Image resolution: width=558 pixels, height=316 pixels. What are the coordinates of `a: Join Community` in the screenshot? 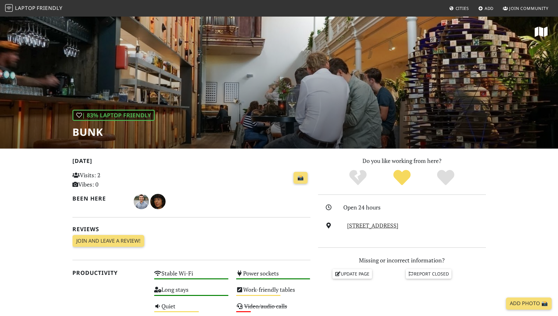 It's located at (525, 8).